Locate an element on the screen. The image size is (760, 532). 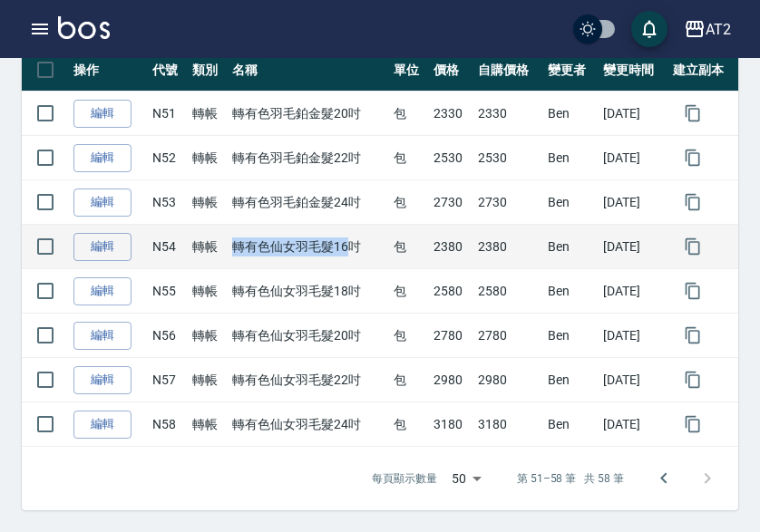
td: 轉有色羽毛鉑金髮20吋 is located at coordinates (307, 113).